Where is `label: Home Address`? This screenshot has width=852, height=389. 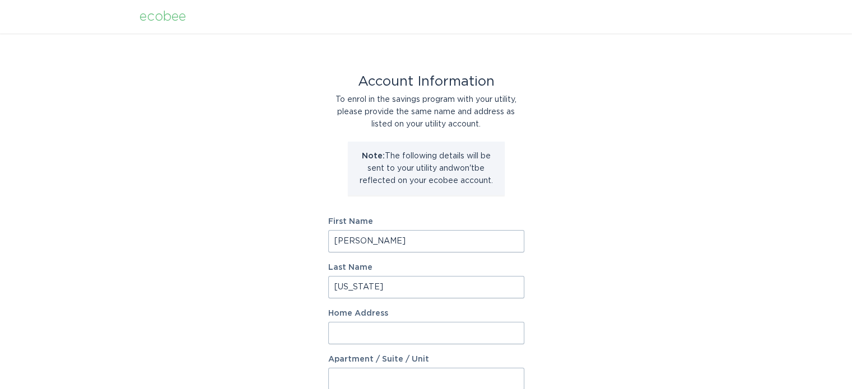
label: Home Address is located at coordinates (426, 314).